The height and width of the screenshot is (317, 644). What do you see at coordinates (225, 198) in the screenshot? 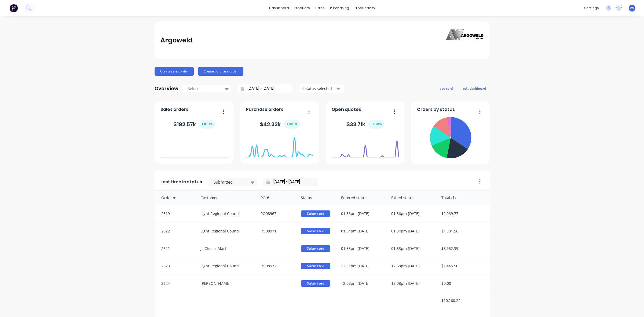
I see `div: Customer` at bounding box center [225, 198].